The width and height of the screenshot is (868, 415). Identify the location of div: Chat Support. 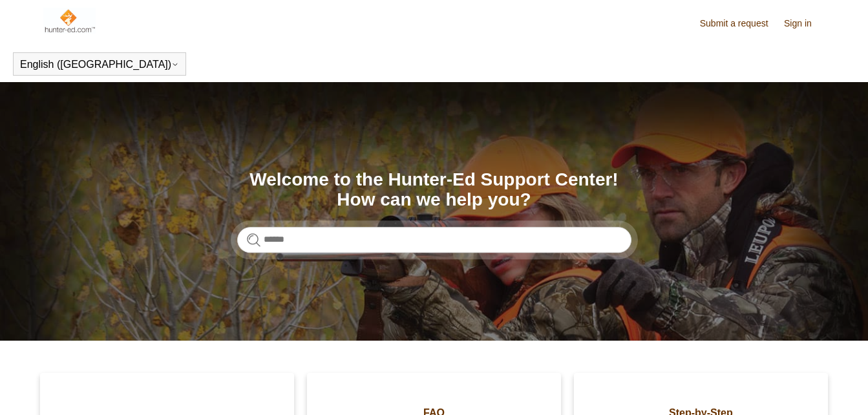
(822, 389).